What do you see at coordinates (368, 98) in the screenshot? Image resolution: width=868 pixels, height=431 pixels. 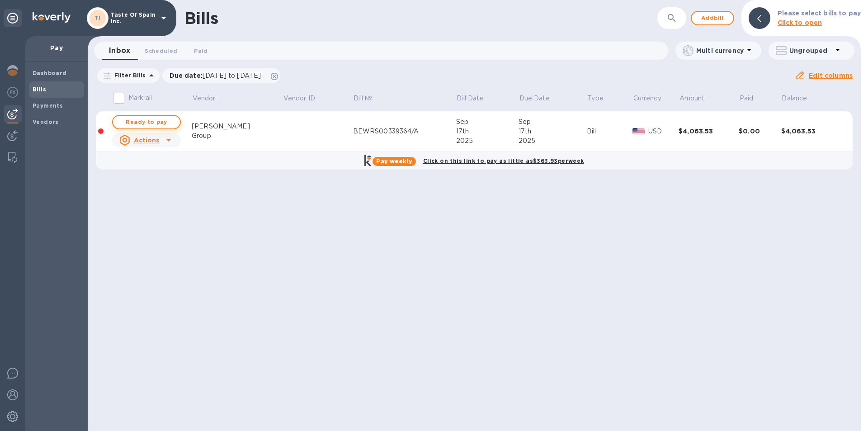 I see `span: Bill №` at bounding box center [368, 98].